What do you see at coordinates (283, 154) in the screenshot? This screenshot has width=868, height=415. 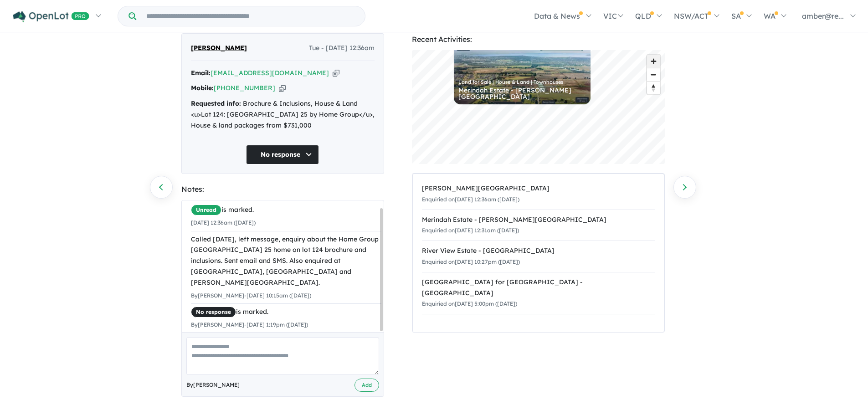 I see `button: No response` at bounding box center [283, 154].